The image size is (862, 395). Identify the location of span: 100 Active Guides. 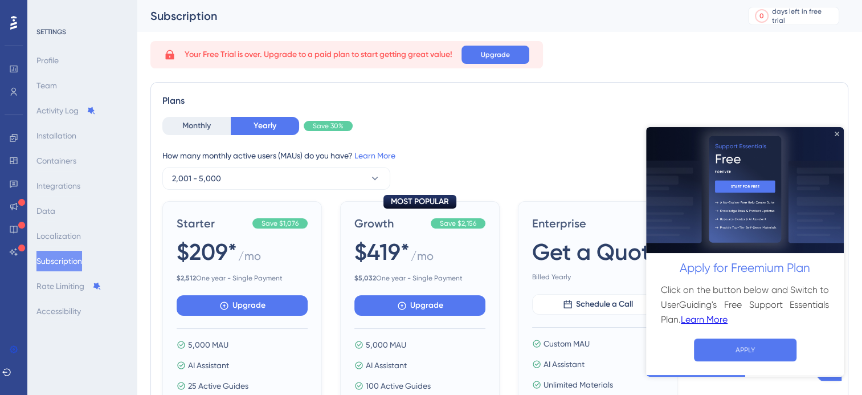
(398, 386).